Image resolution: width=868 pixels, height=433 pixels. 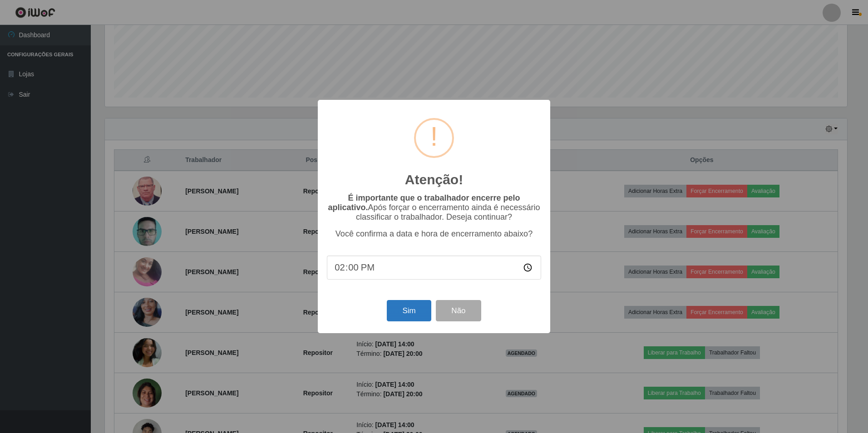 What do you see at coordinates (434, 234) in the screenshot?
I see `p: Você confirma a data e hora de encerramento abaixo?` at bounding box center [434, 234].